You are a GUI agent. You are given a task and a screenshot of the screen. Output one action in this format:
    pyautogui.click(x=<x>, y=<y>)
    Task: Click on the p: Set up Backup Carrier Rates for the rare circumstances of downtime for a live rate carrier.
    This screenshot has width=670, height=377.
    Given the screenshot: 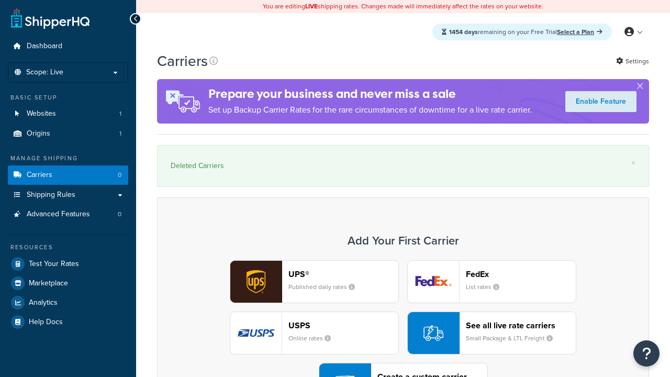 What is the action you would take?
    pyautogui.click(x=370, y=110)
    